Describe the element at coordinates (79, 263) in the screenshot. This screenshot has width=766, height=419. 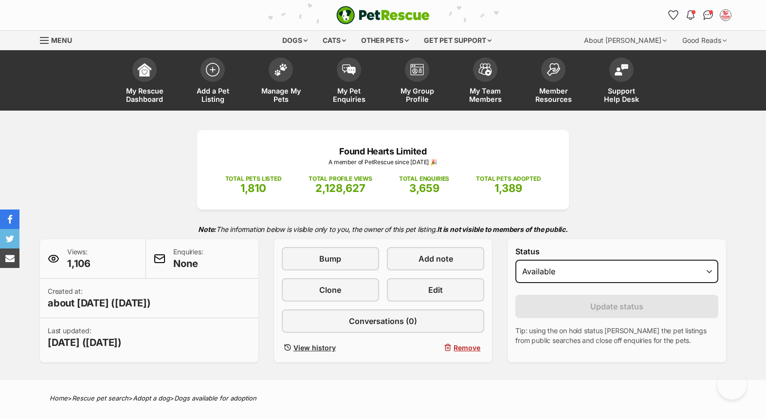
I see `span: 1,106` at that location.